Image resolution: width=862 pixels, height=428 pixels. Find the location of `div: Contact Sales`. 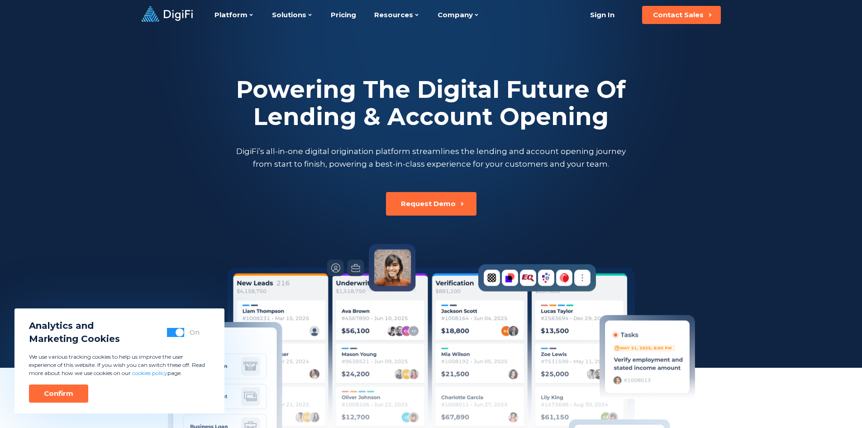

div: Contact Sales is located at coordinates (678, 15).